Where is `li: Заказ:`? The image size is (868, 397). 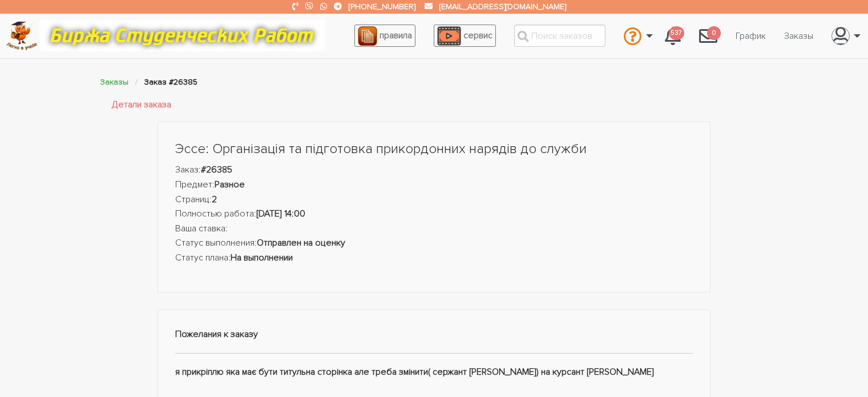 li: Заказ: is located at coordinates (434, 170).